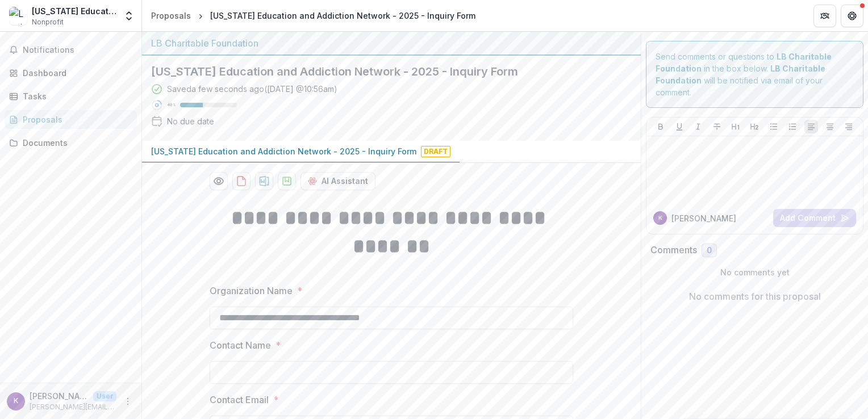 The height and width of the screenshot is (419, 868). Describe the element at coordinates (660, 126) in the screenshot. I see `button: Bold` at that location.